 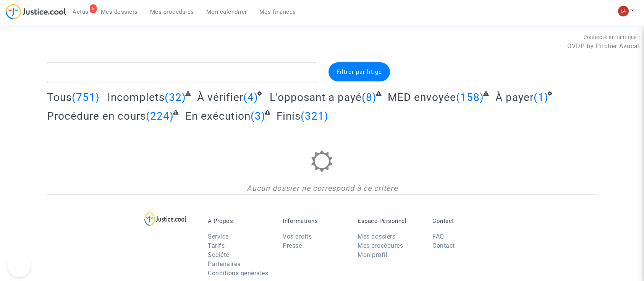 What do you see at coordinates (612, 37) in the screenshot?
I see `span: Connecté en tant que :` at bounding box center [612, 37].